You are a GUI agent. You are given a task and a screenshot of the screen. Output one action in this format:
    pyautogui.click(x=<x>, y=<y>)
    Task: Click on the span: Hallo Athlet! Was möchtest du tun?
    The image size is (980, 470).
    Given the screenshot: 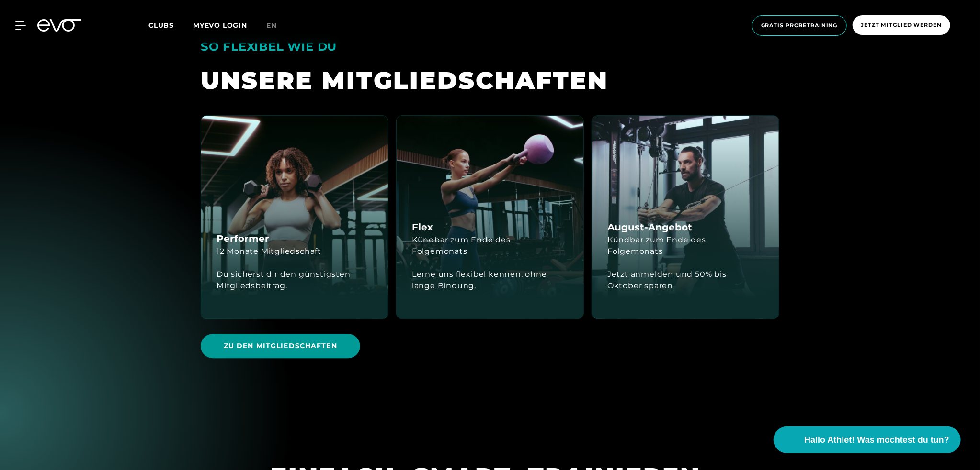 What is the action you would take?
    pyautogui.click(x=876, y=440)
    